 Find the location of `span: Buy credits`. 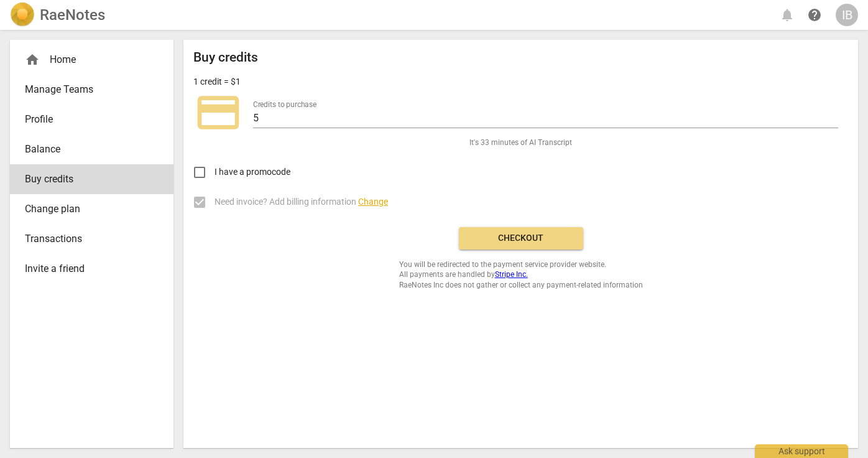

span: Buy credits is located at coordinates (87, 179).